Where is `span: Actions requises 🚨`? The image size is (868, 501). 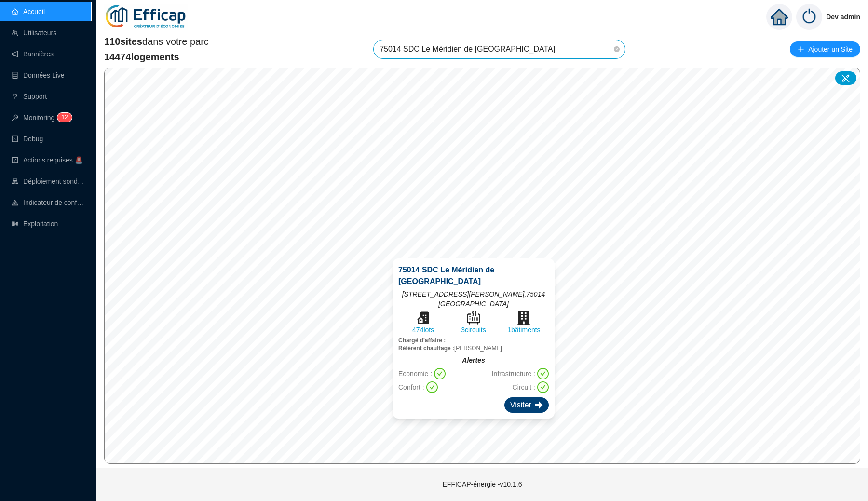
span: Actions requises 🚨 is located at coordinates (53, 160).